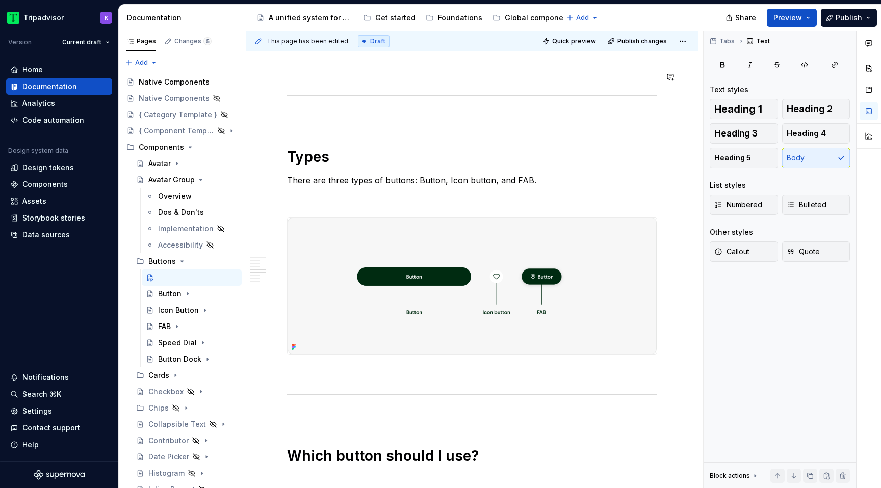 The height and width of the screenshot is (488, 881). Describe the element at coordinates (168, 441) in the screenshot. I see `div: Contributor` at that location.